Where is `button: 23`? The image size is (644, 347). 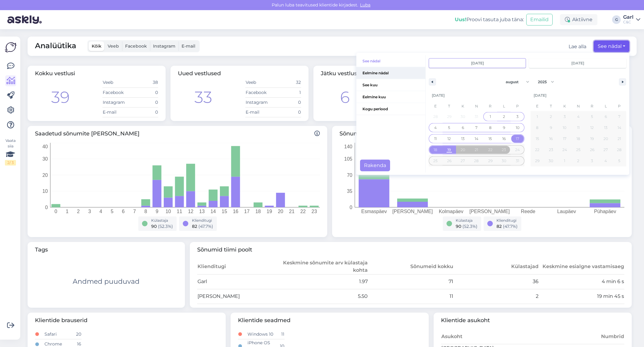
button: 23 is located at coordinates (504, 150).